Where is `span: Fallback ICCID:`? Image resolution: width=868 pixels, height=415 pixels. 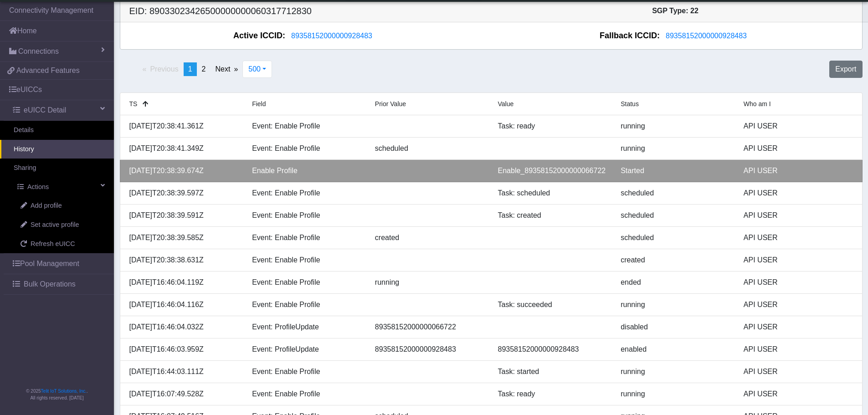 span: Fallback ICCID: is located at coordinates (630, 35).